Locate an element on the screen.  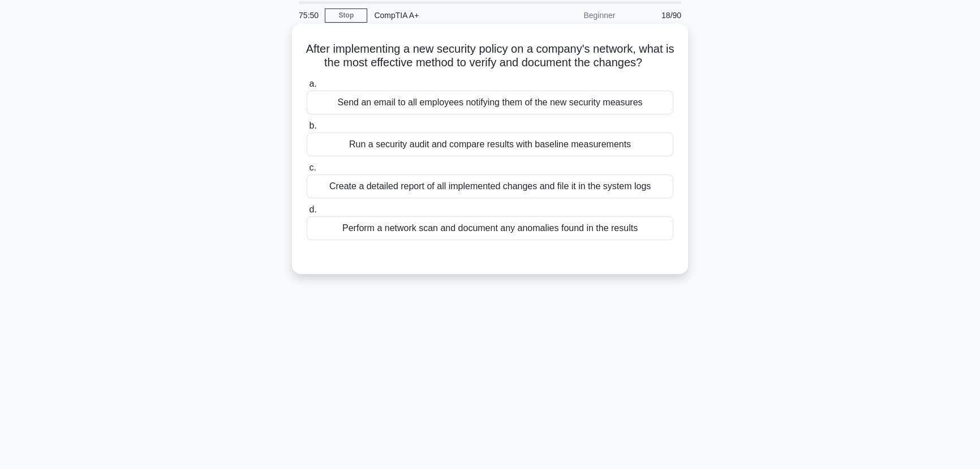
div: Run a security audit and compare results with baseline measurements is located at coordinates (490, 145).